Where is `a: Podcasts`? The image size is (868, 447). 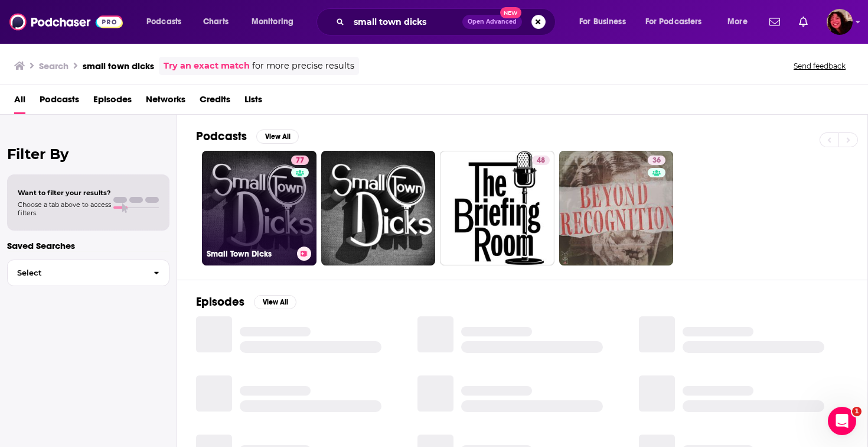
a: Podcasts is located at coordinates (59, 102).